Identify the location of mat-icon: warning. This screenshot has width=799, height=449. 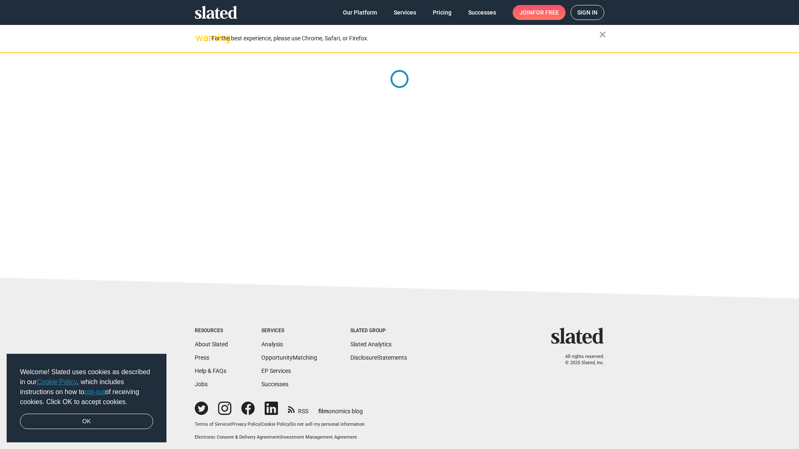
(201, 38).